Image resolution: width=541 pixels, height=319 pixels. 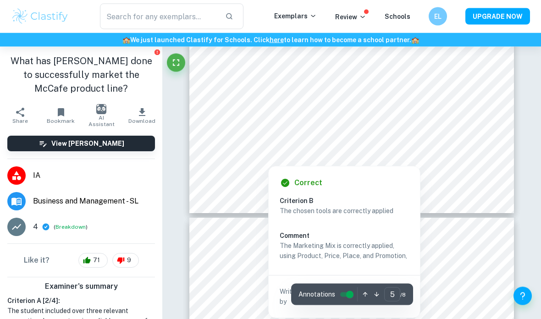 I want to click on span: AI Assistant, so click(x=101, y=121).